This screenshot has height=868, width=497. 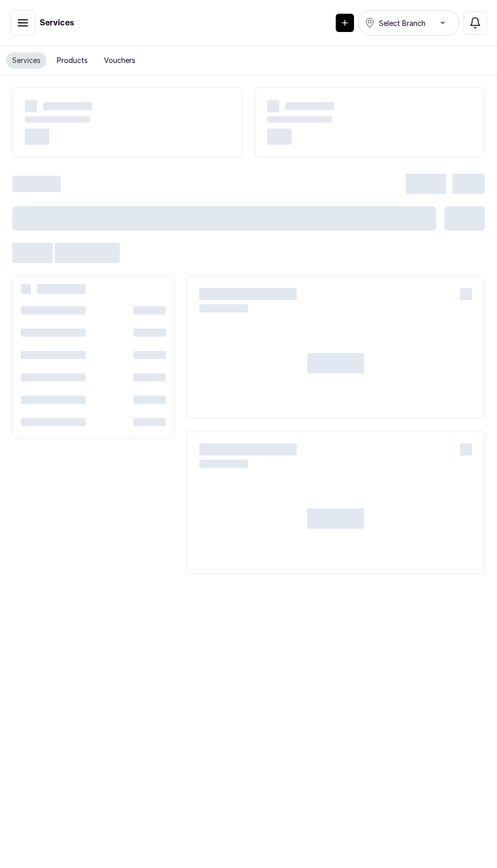 What do you see at coordinates (72, 61) in the screenshot?
I see `button: Products` at bounding box center [72, 61].